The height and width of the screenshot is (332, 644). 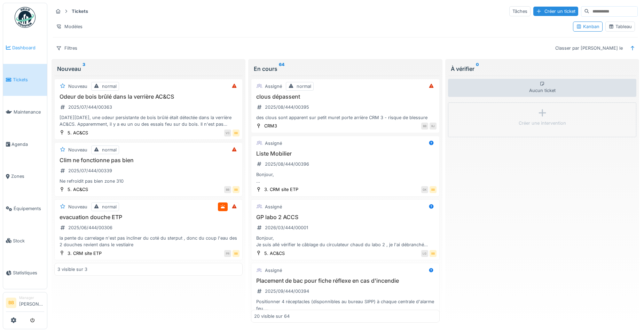 What do you see at coordinates (84, 69) in the screenshot?
I see `sup: 3` at bounding box center [84, 69].